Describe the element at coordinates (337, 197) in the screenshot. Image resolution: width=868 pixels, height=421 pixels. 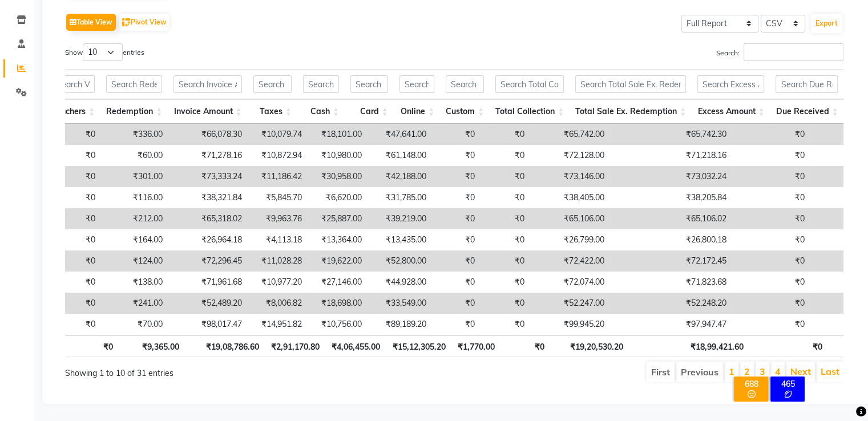
I see `td: ₹6,620.00` at that location.